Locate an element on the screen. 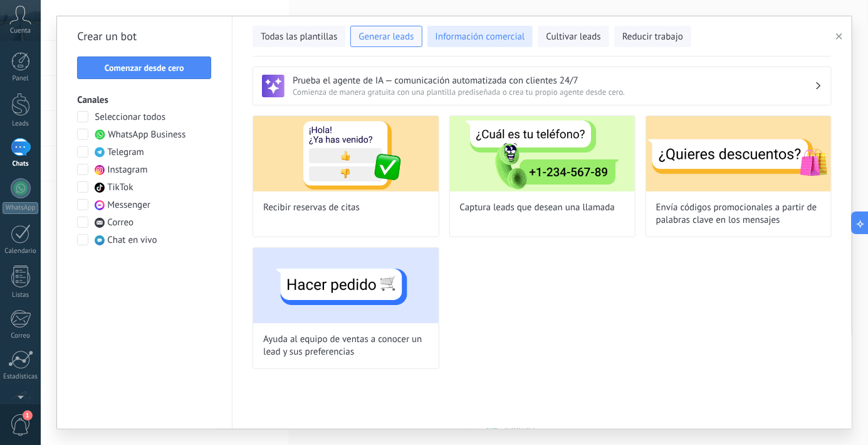 This screenshot has height=445, width=868. span: Messenger is located at coordinates (128, 205).